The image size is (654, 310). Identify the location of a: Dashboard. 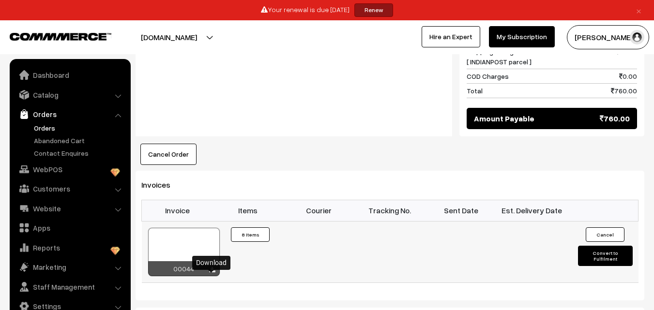
(70, 75).